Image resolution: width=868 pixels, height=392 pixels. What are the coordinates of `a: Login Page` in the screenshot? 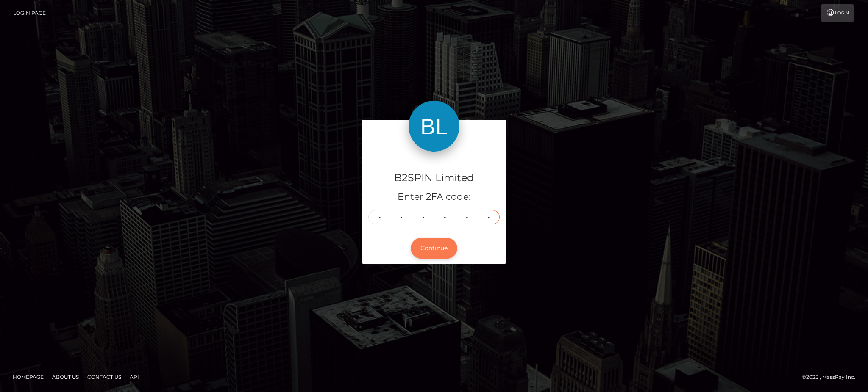 It's located at (29, 13).